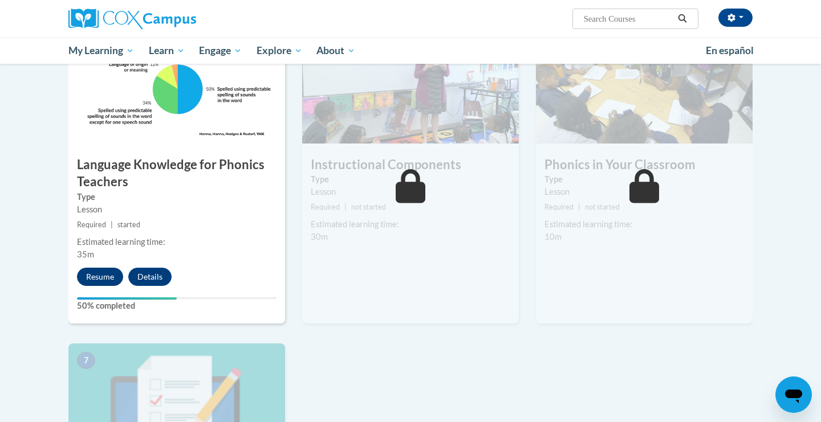 The height and width of the screenshot is (422, 821). What do you see at coordinates (177, 19) in the screenshot?
I see `a: Cox Campus` at bounding box center [177, 19].